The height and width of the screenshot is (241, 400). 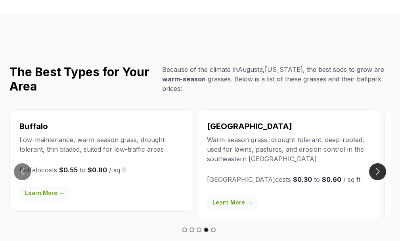 What do you see at coordinates (101, 126) in the screenshot?
I see `h3: Buffalo` at bounding box center [101, 126].